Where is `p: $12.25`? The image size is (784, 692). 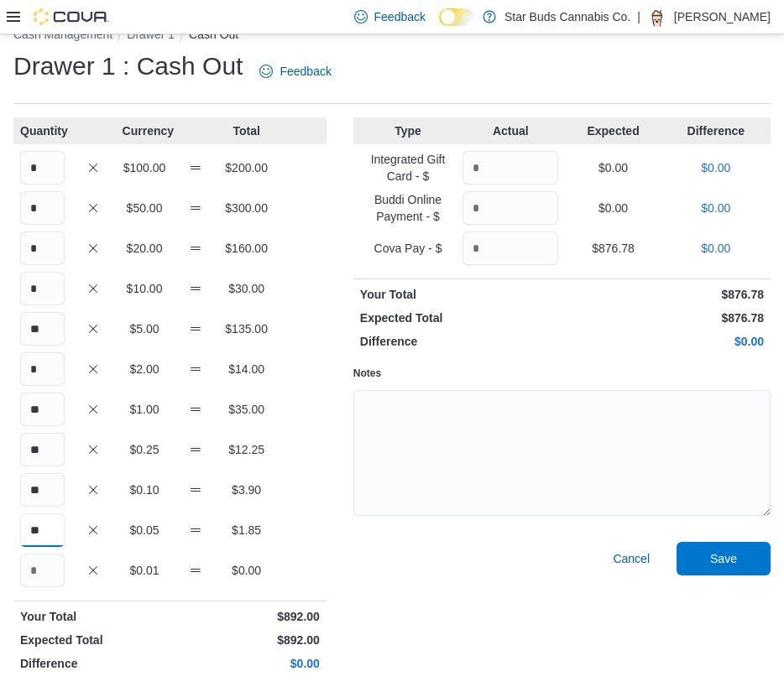 p: $12.25 is located at coordinates (246, 450).